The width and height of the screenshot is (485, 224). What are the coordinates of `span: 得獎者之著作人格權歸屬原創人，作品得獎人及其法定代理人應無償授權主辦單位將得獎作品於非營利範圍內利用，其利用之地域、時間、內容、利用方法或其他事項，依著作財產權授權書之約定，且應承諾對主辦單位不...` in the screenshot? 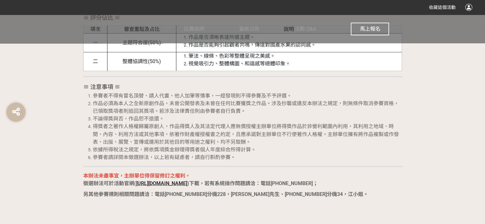 It's located at (246, 134).